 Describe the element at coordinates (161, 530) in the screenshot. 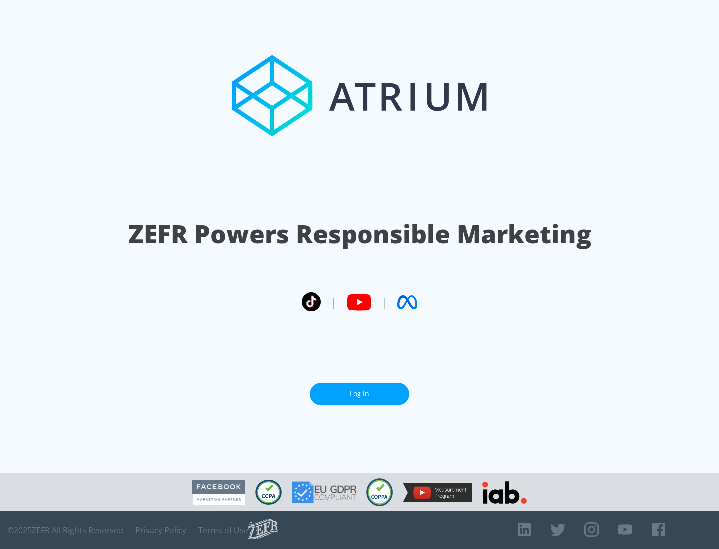

I see `a: Privacy Policy` at that location.